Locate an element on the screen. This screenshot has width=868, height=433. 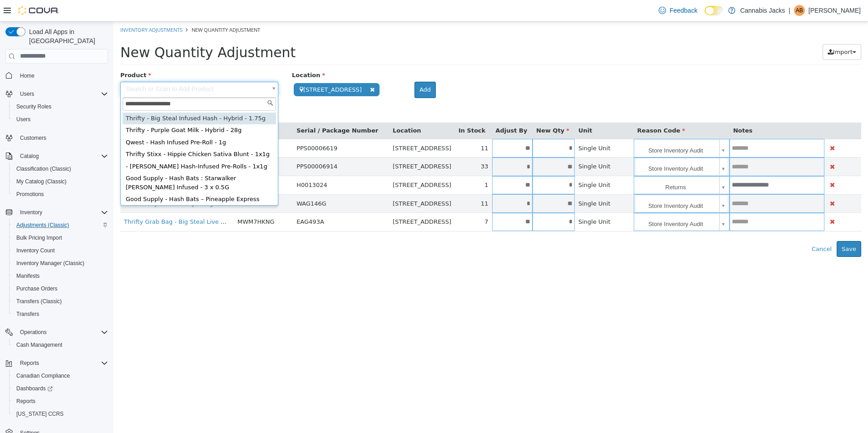
p: Cannabis Jacks is located at coordinates (762, 10).